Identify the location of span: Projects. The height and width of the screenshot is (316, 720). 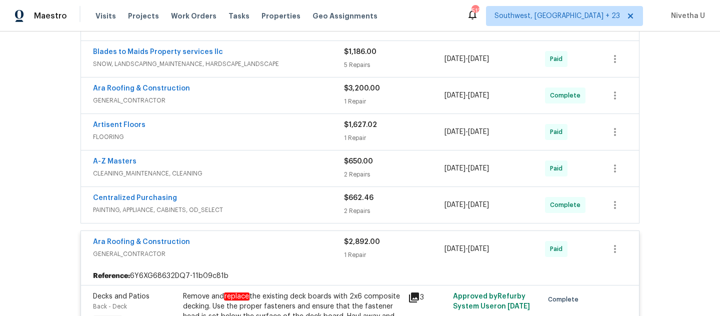
(144, 16).